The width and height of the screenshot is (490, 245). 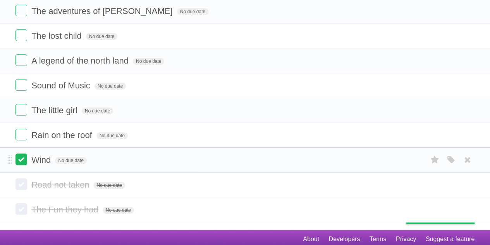 What do you see at coordinates (65, 209) in the screenshot?
I see `span: The Fun they had` at bounding box center [65, 209].